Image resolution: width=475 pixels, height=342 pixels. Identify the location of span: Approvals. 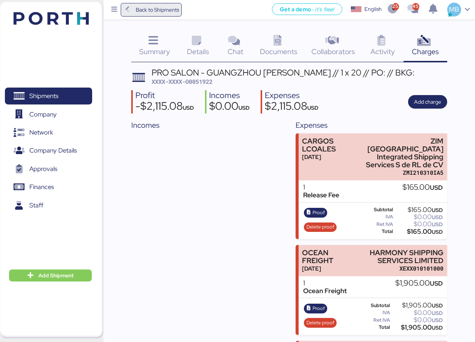
(43, 169).